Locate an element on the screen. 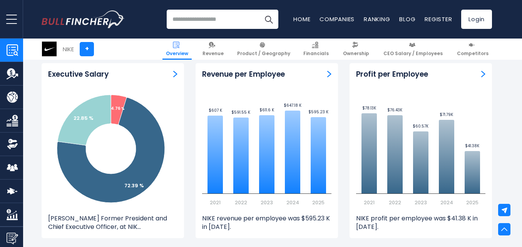 This screenshot has height=247, width=522. a: Home is located at coordinates (302, 19).